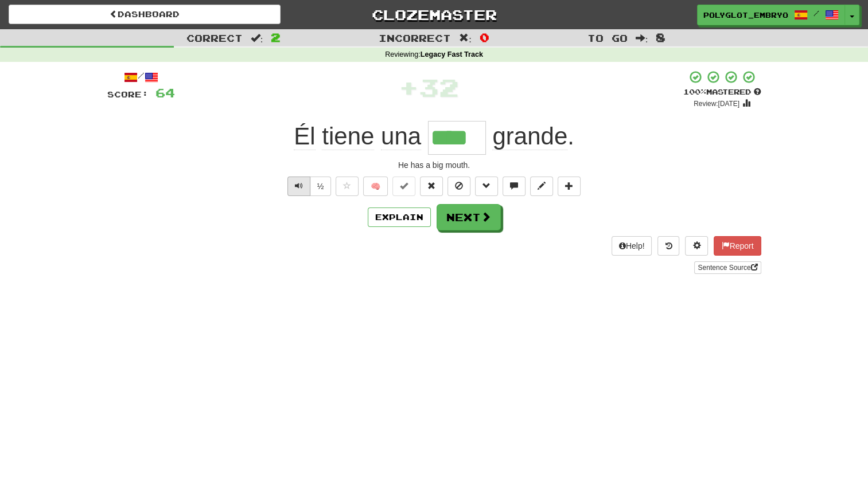  I want to click on button: Help!, so click(632, 246).